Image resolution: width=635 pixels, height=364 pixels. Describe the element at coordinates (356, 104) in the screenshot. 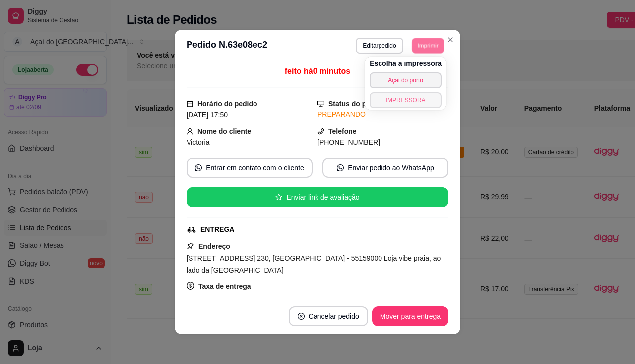

I see `strong: Status do pedido` at that location.